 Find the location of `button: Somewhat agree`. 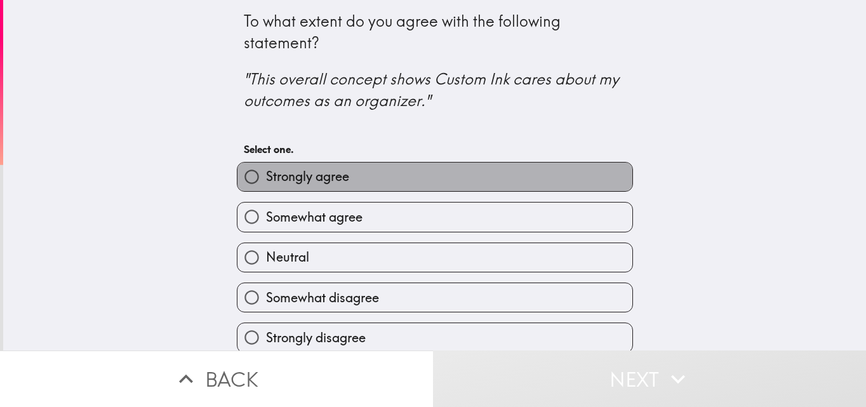

button: Somewhat agree is located at coordinates (435, 216).